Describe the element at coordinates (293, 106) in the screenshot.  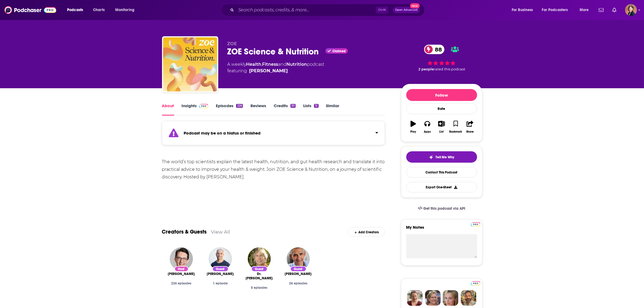
I see `div: 30` at that location.